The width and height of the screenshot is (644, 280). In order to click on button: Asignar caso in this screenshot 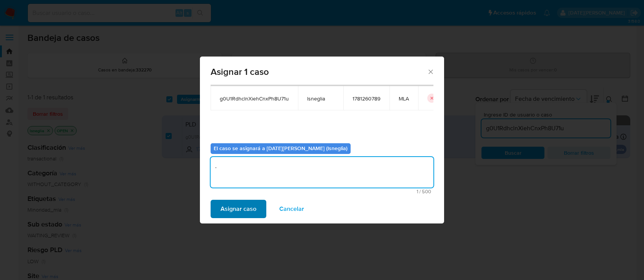, I will do `click(239, 209)`.